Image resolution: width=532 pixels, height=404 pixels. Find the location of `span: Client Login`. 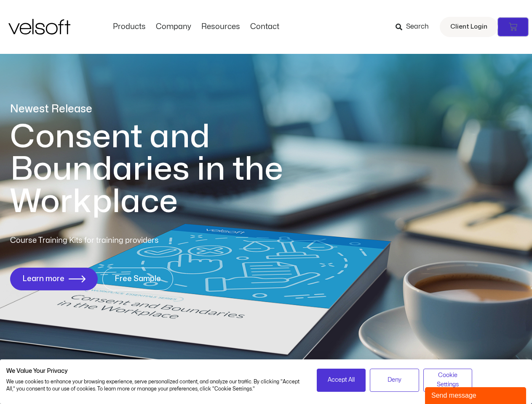

span: Client Login is located at coordinates (468, 27).